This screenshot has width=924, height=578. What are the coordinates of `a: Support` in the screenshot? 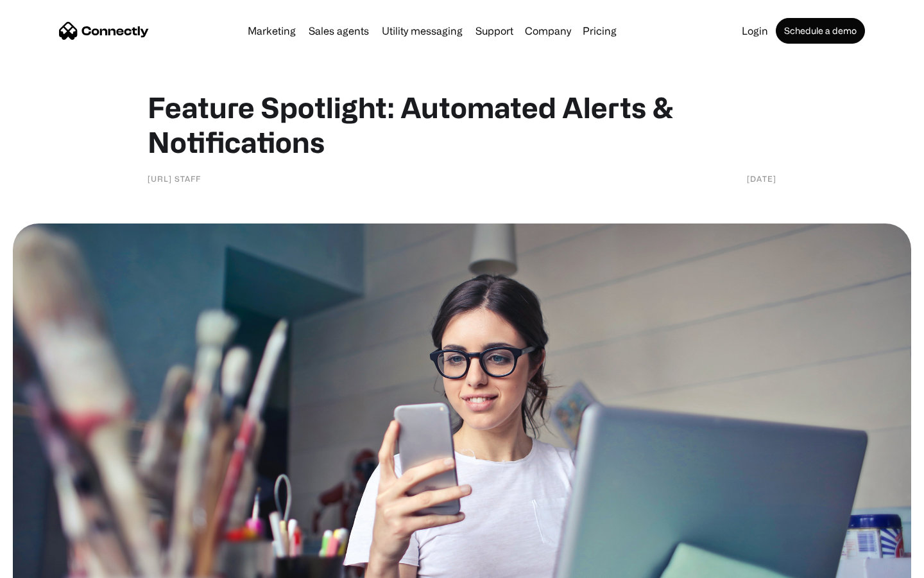 It's located at (494, 31).